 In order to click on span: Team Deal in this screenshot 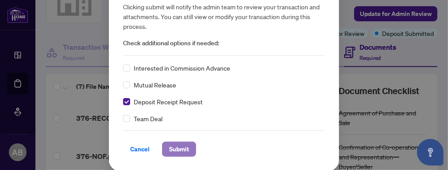, I will do `click(148, 118)`.